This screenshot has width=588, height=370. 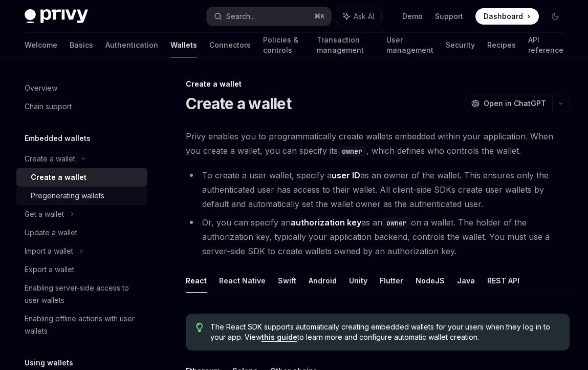 What do you see at coordinates (359, 280) in the screenshot?
I see `button: Unity` at bounding box center [359, 280].